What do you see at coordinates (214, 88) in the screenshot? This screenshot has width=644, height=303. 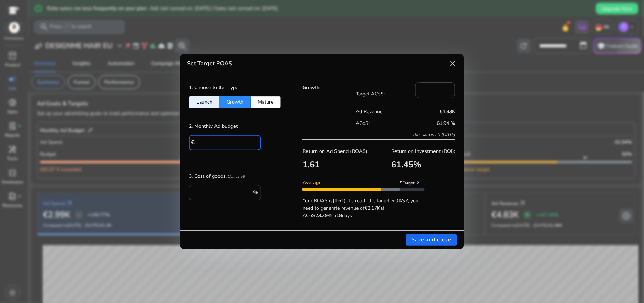 I see `h5: 1. Choose Seller Type` at bounding box center [214, 88].